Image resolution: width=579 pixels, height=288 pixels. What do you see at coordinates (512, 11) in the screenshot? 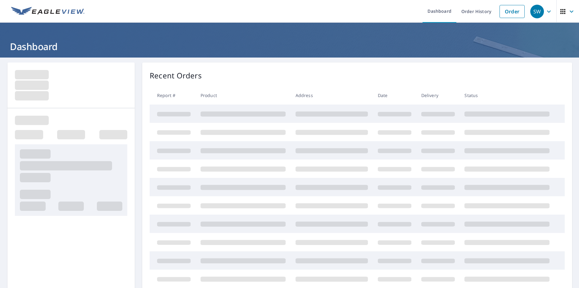
I see `a: Order` at bounding box center [512, 11].